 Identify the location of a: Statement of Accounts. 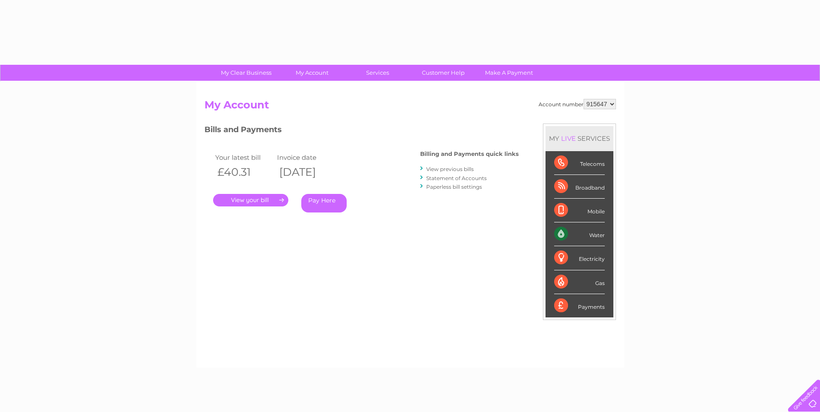
(456, 178).